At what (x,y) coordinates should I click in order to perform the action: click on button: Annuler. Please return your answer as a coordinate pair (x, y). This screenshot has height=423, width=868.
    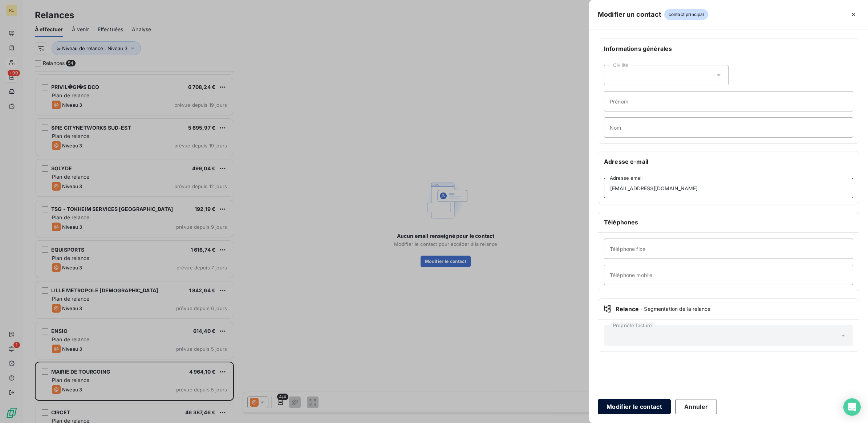
    Looking at the image, I should click on (696, 407).